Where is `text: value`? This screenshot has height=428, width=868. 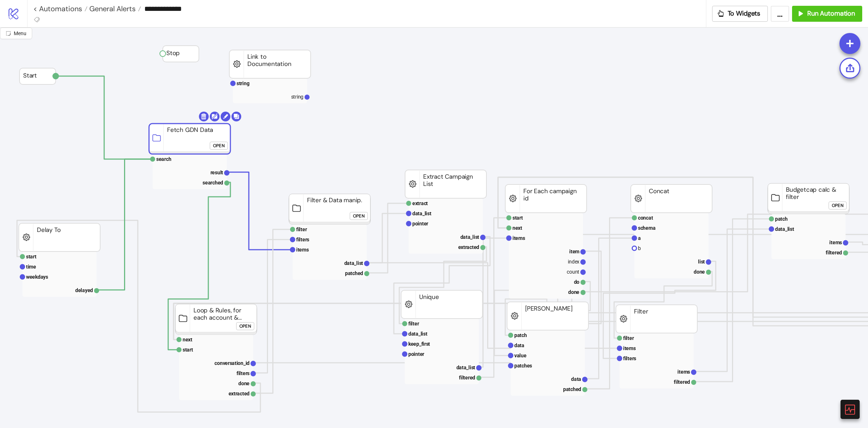
text: value is located at coordinates (521, 355).